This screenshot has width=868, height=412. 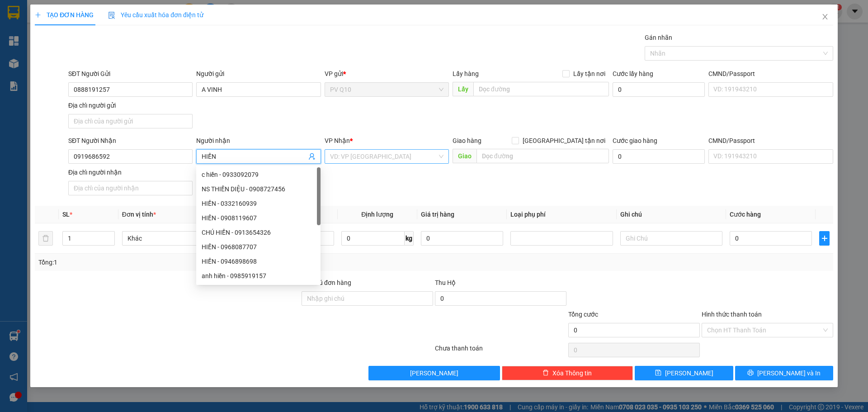 I want to click on span: user-add, so click(x=312, y=156).